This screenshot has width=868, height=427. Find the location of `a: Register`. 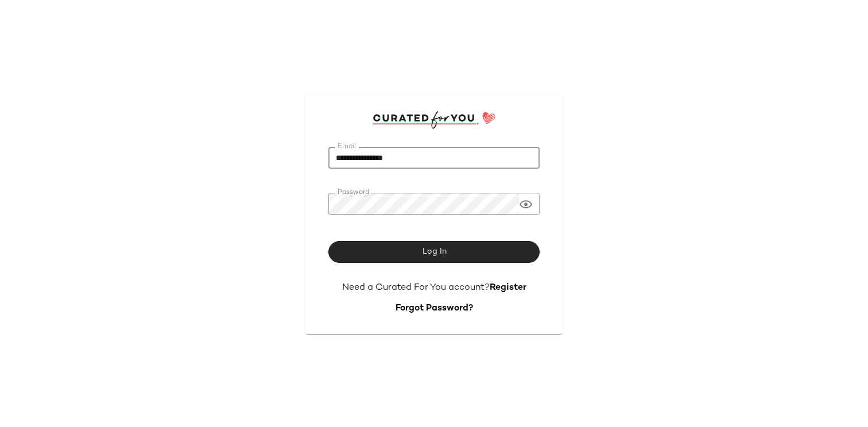

a: Register is located at coordinates (508, 287).